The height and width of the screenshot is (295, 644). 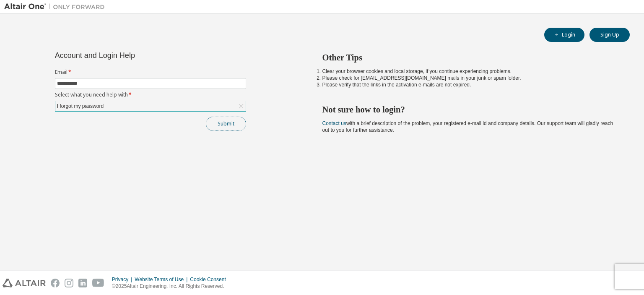 I want to click on div: Cookie Consent, so click(x=210, y=279).